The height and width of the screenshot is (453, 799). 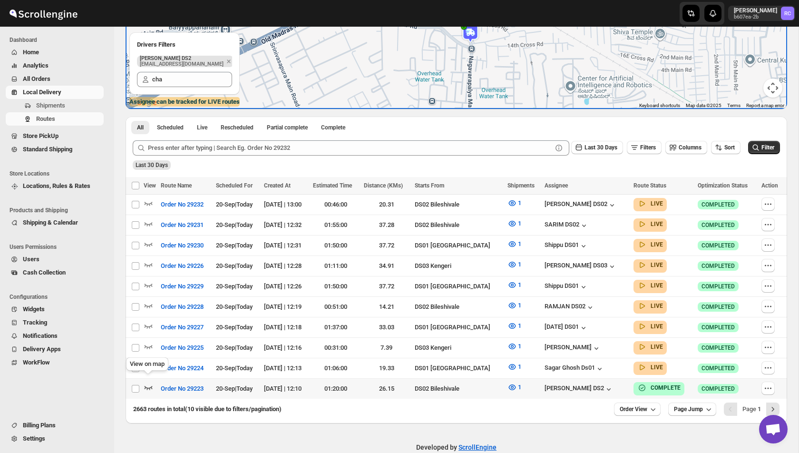 I want to click on span: Route Name, so click(x=176, y=185).